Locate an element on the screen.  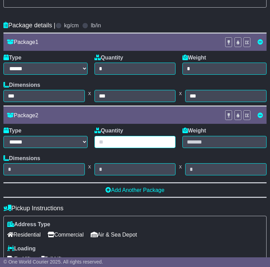
span: 1 is located at coordinates (37, 42).